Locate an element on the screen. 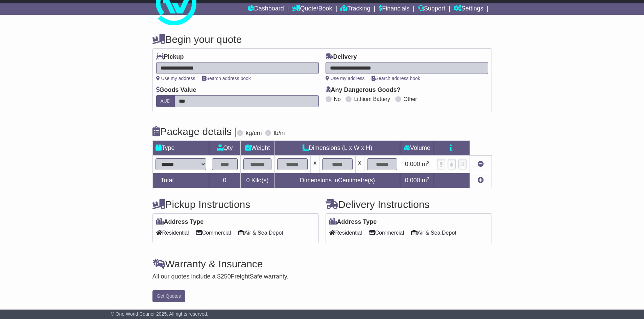 This screenshot has width=644, height=319. td: 0 is located at coordinates (224, 181).